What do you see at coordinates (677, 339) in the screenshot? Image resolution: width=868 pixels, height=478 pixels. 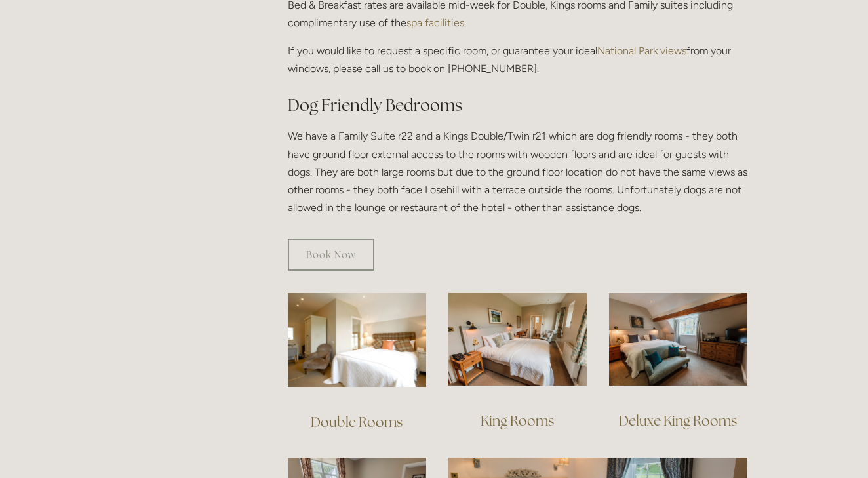 I see `img: Deluxe King Room view, Losehill Hotel` at bounding box center [677, 339].